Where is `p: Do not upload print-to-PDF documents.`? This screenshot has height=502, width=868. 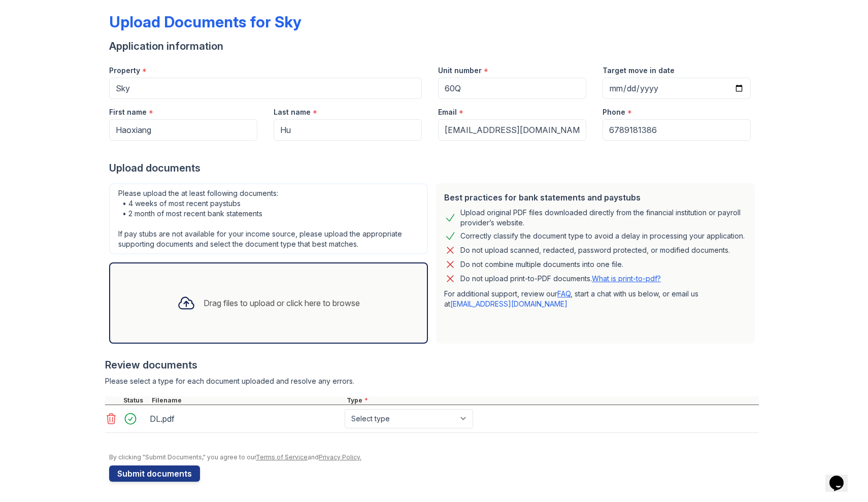 p: Do not upload print-to-PDF documents. is located at coordinates (561, 278).